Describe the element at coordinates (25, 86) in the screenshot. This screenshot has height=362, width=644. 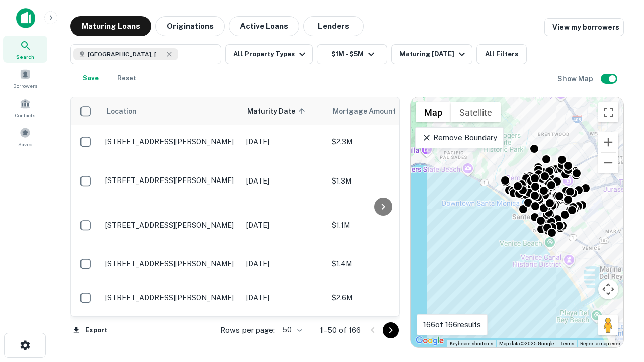
I see `span: Borrowers` at that location.